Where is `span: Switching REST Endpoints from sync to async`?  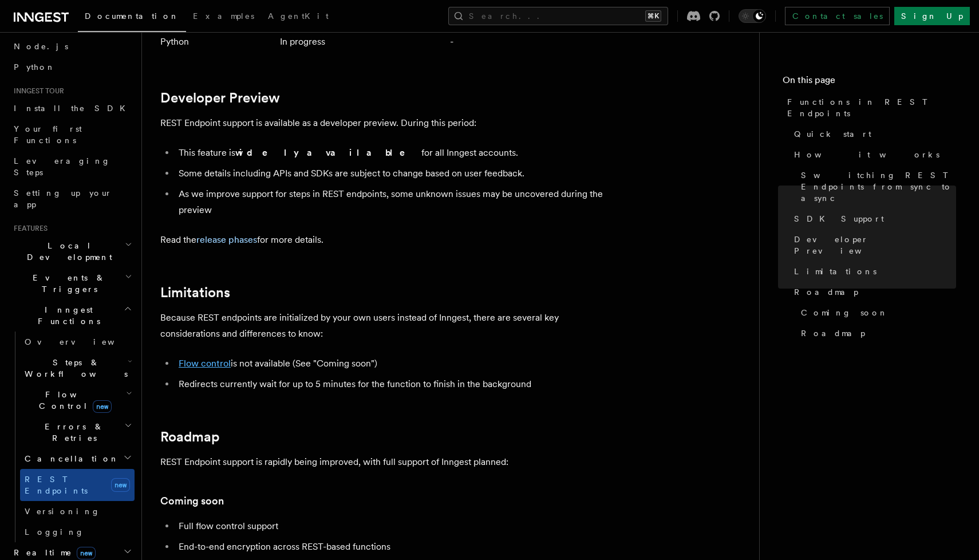 span: Switching REST Endpoints from sync to async is located at coordinates (878, 187).